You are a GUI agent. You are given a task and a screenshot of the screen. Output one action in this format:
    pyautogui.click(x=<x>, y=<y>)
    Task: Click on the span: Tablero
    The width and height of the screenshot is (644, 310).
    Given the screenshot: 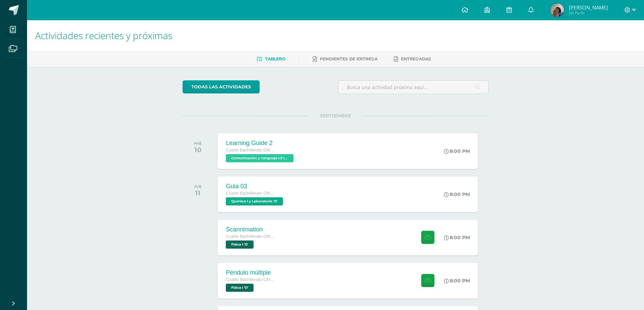 What is the action you would take?
    pyautogui.click(x=275, y=59)
    